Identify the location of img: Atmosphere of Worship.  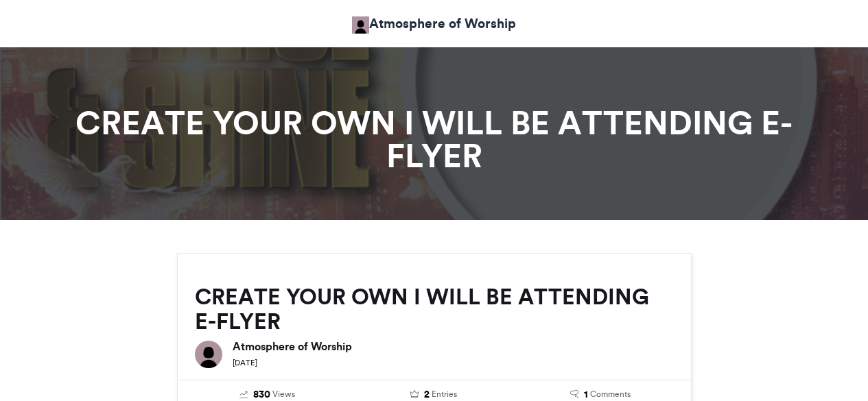
(209, 355).